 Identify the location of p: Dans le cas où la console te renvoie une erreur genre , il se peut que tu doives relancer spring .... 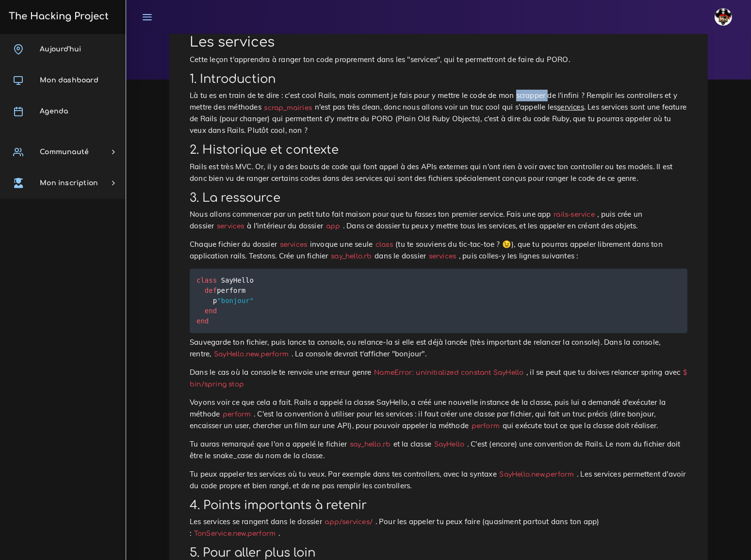
(439, 378).